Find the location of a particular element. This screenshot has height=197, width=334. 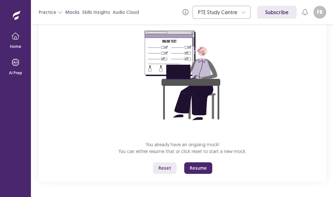

a: Skills Insights is located at coordinates (96, 12).